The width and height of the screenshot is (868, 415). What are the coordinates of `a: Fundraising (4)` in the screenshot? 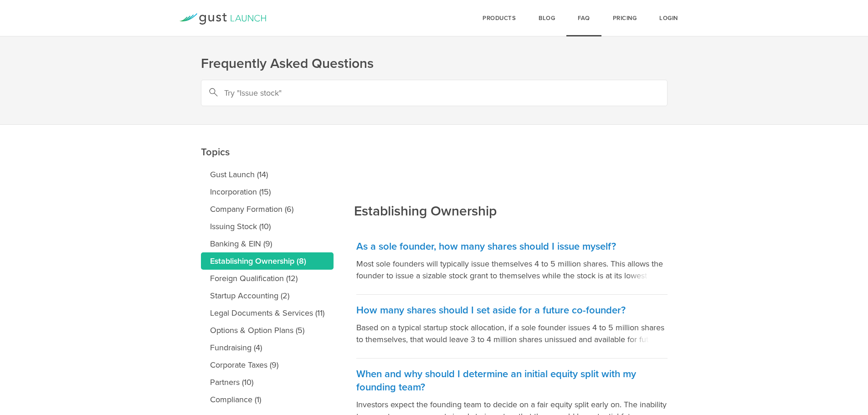 It's located at (267, 348).